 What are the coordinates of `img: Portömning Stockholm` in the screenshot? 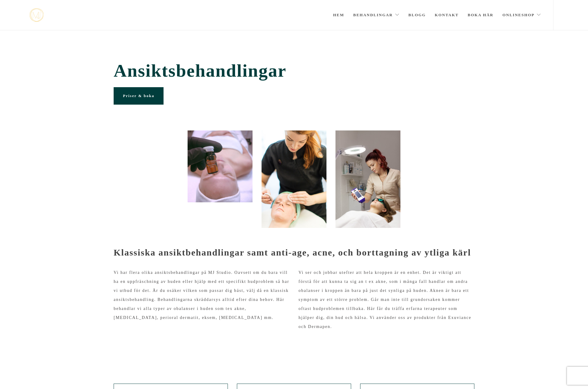 It's located at (294, 179).